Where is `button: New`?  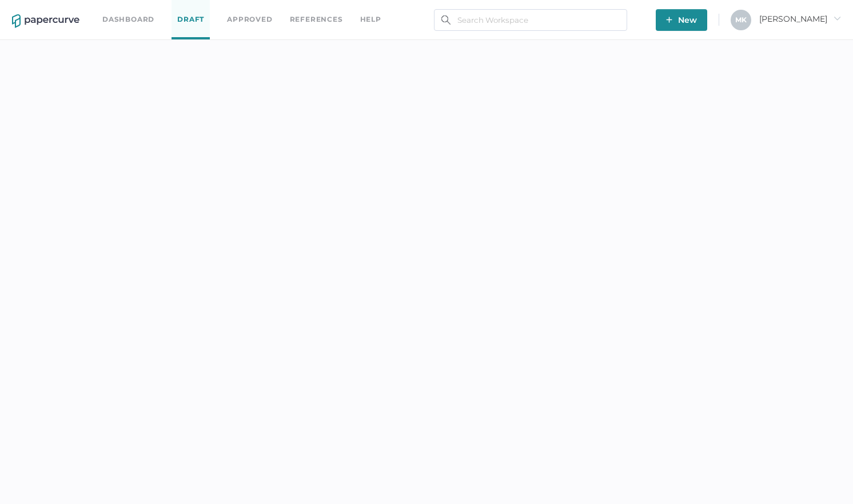
button: New is located at coordinates (681, 20).